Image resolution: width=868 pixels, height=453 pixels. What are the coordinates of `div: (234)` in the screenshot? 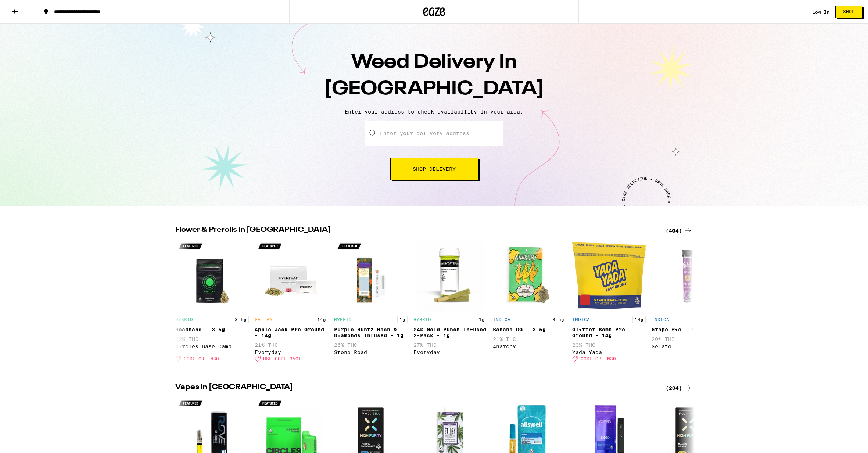 It's located at (679, 388).